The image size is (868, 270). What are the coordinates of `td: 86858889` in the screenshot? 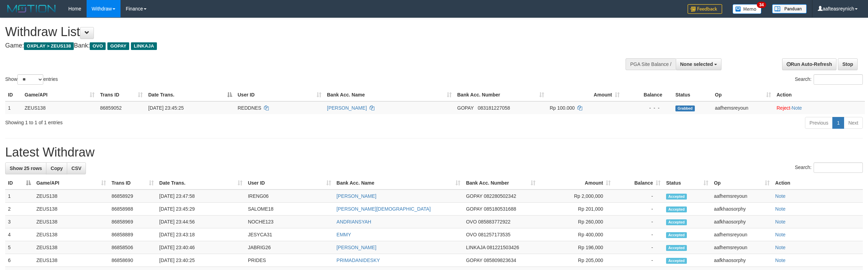 It's located at (133, 234).